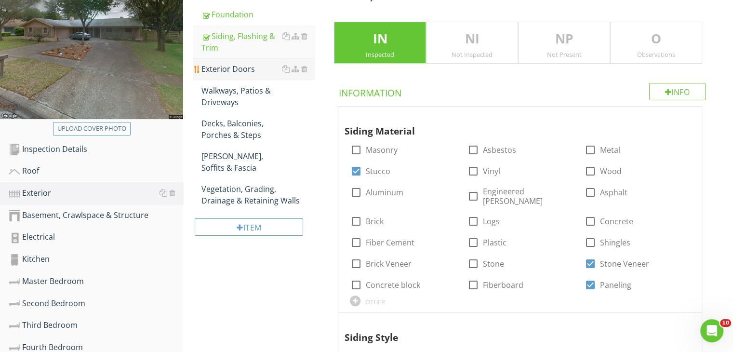 The height and width of the screenshot is (352, 733). I want to click on label: Concrete block, so click(392, 285).